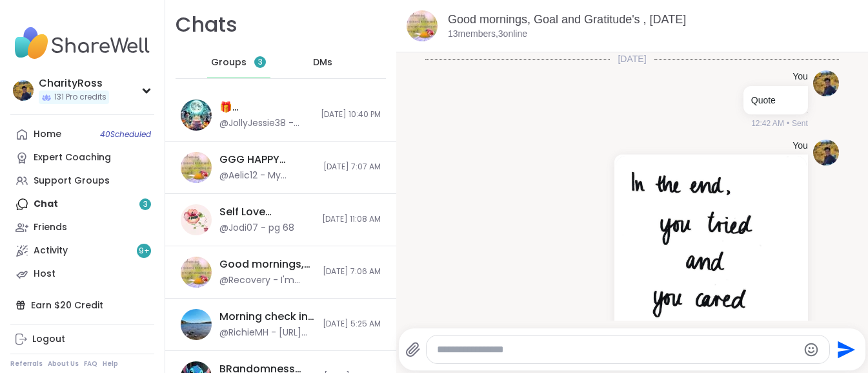  I want to click on button: Emoji picker, so click(812, 350).